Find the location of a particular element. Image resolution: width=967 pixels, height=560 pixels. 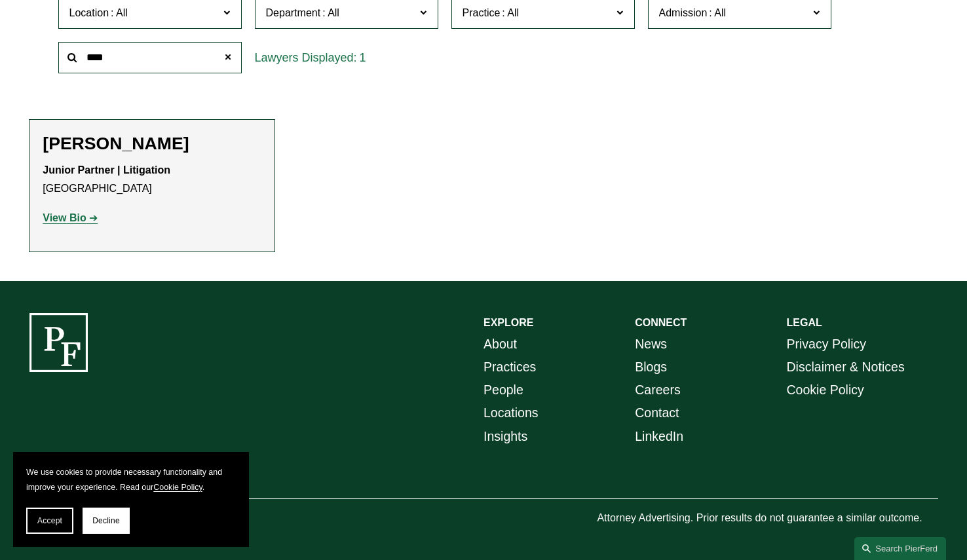

span: Accept is located at coordinates (50, 521).